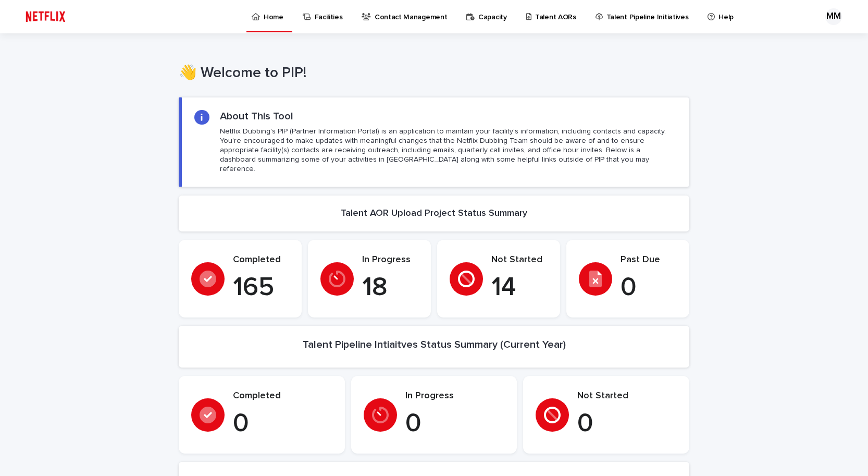 This screenshot has height=476, width=868. What do you see at coordinates (434, 74) in the screenshot?
I see `h1: 👋 Welcome to PIP!` at bounding box center [434, 74].